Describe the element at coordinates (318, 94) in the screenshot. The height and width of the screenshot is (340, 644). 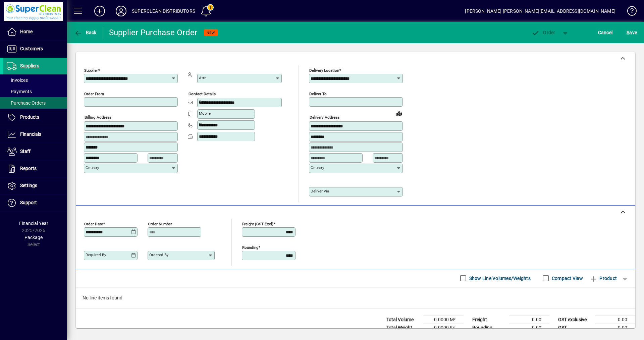
I see `mat-label: Deliver To` at that location.